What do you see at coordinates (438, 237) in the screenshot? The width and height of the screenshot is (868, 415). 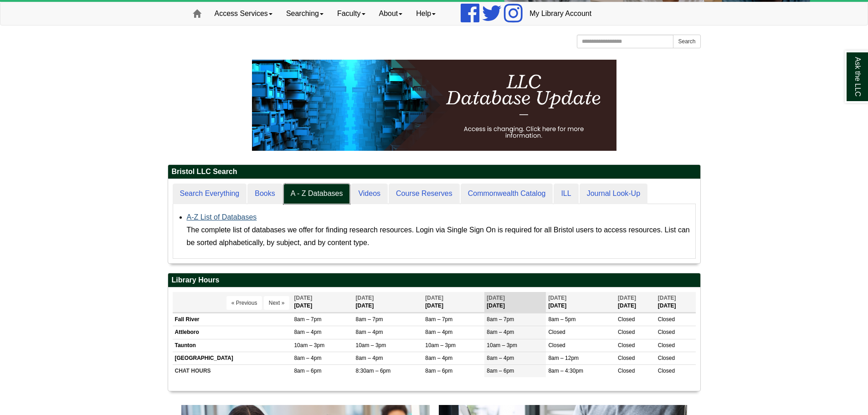 I see `div: The complete list of databases we offer for finding research resources. Login via Single Sign On ...` at bounding box center [438, 237].